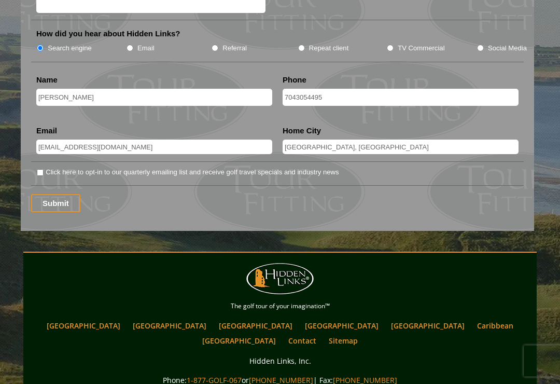  Describe the element at coordinates (295, 80) in the screenshot. I see `label: Phone` at that location.